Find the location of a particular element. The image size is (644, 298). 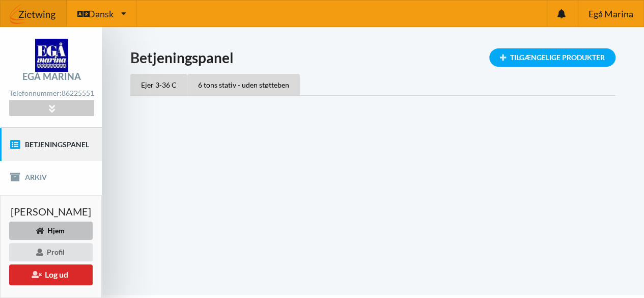

div: Ejer 3-36 C is located at coordinates (159, 85).